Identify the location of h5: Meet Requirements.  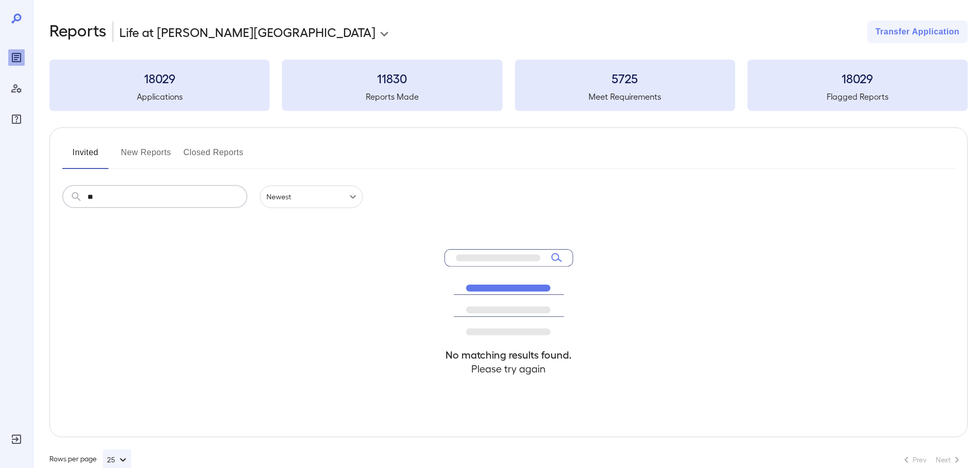
(625, 97).